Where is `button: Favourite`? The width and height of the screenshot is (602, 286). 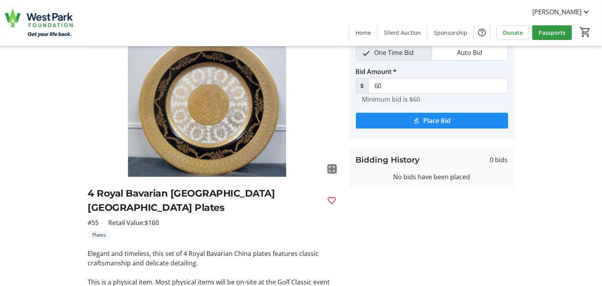
button: Favourite is located at coordinates (332, 201).